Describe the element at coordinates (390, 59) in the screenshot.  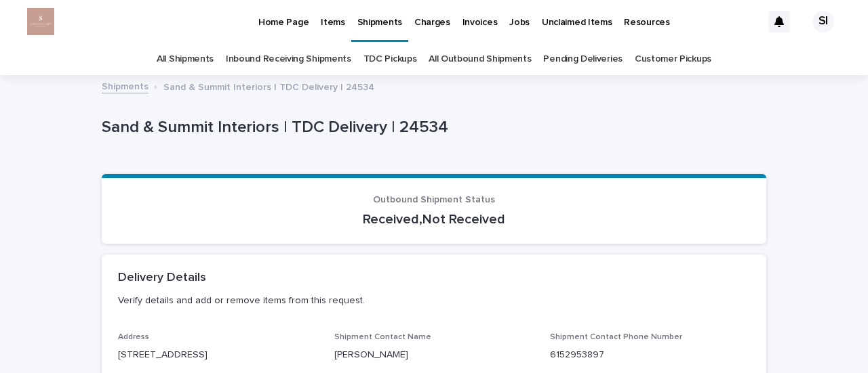
I see `a: TDC Pickups` at that location.